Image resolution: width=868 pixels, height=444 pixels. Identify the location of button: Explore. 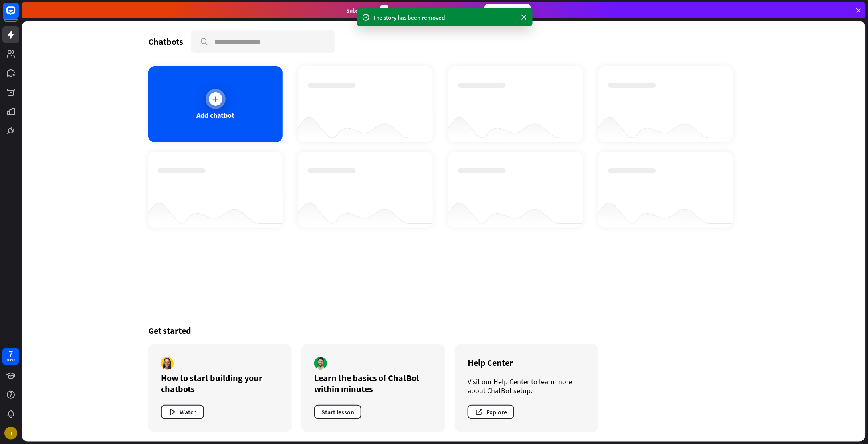
(491, 412).